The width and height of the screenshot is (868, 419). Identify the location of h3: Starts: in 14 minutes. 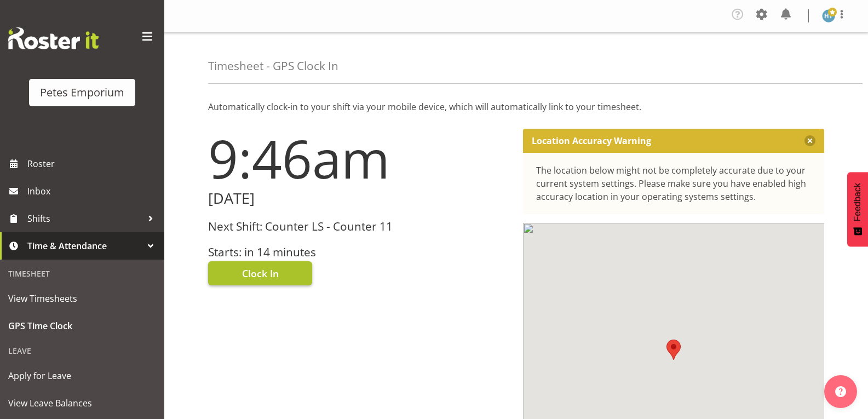
(359, 252).